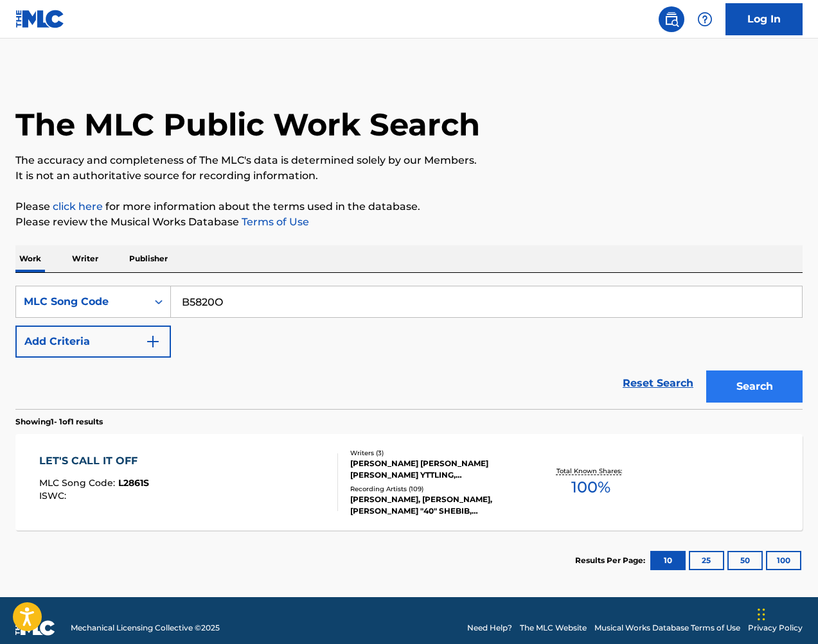  I want to click on button: Search, so click(754, 387).